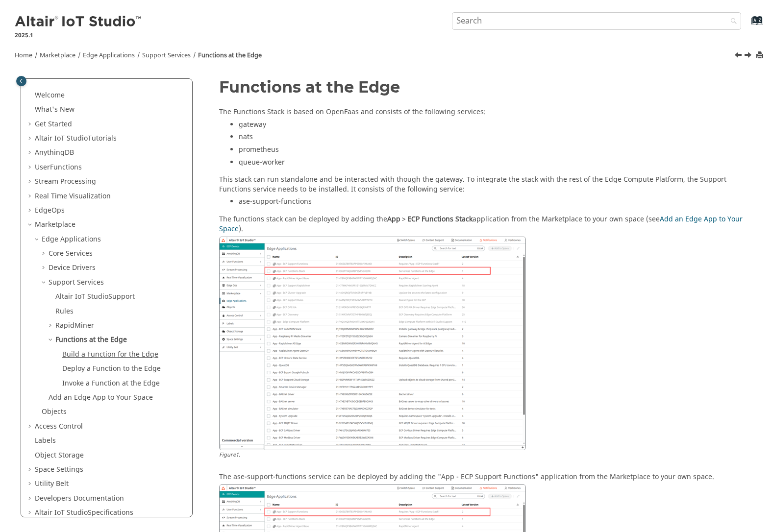 Image resolution: width=772 pixels, height=532 pixels. What do you see at coordinates (495, 126) in the screenshot?
I see `li: gateway` at bounding box center [495, 126].